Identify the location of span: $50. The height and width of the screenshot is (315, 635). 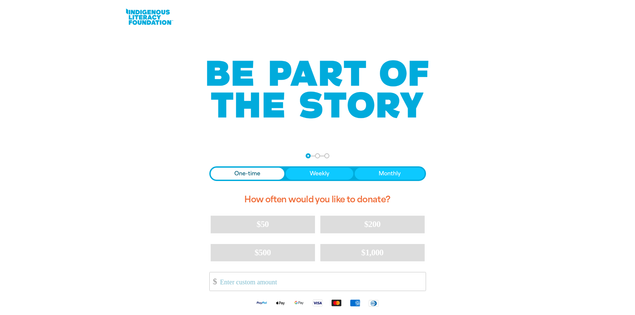
(263, 224).